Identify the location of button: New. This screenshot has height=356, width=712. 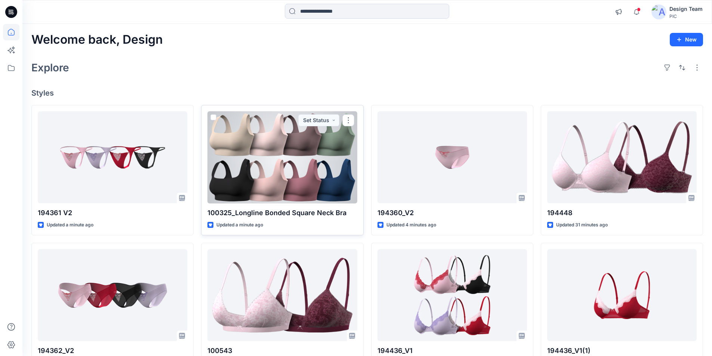
(686, 40).